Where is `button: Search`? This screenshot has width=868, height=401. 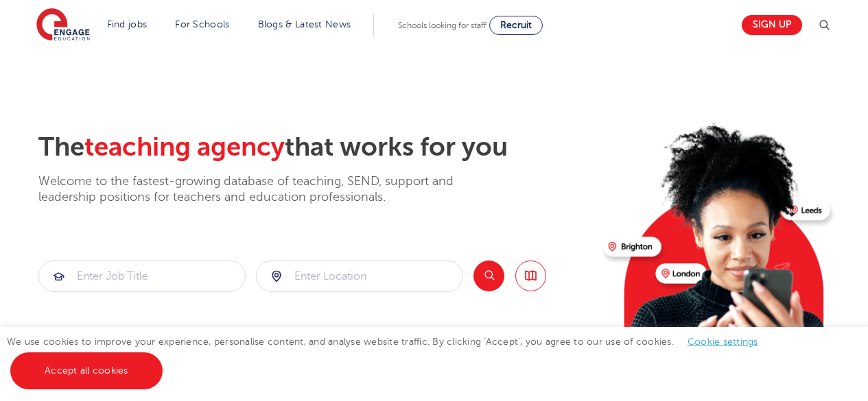
button: Search is located at coordinates (489, 276).